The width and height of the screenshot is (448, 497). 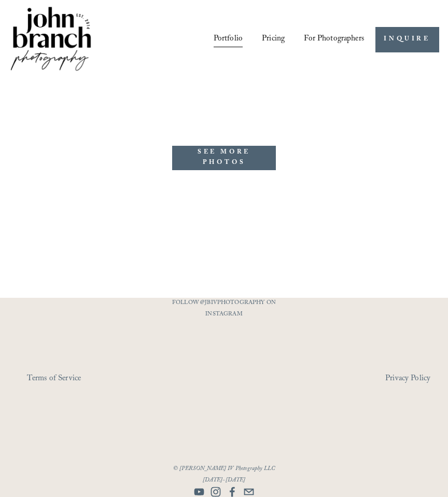 I want to click on a: info@jbivphotography.com, so click(x=249, y=492).